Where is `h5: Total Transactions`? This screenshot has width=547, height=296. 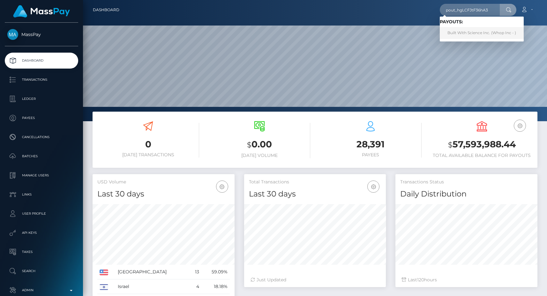
h5: Total Transactions is located at coordinates (315, 182).